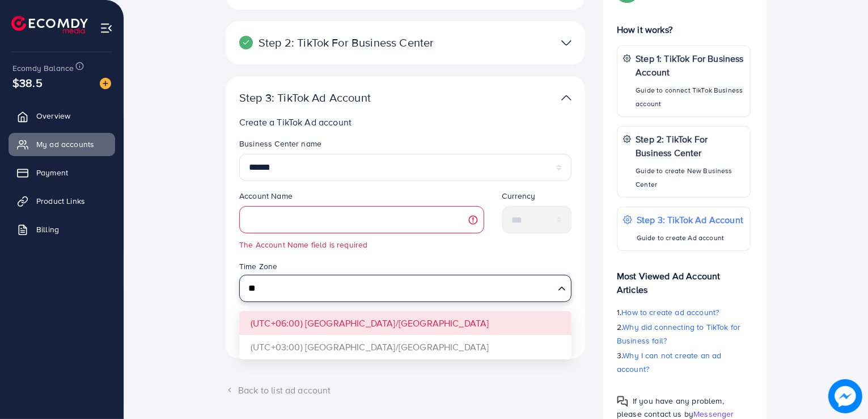  Describe the element at coordinates (47, 229) in the screenshot. I see `span: Billing` at that location.